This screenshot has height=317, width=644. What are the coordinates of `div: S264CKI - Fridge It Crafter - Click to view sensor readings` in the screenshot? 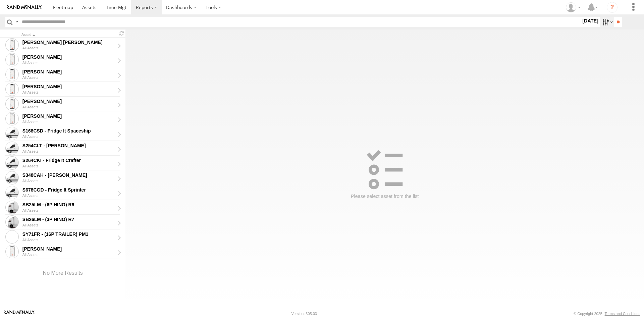 It's located at (69, 160).